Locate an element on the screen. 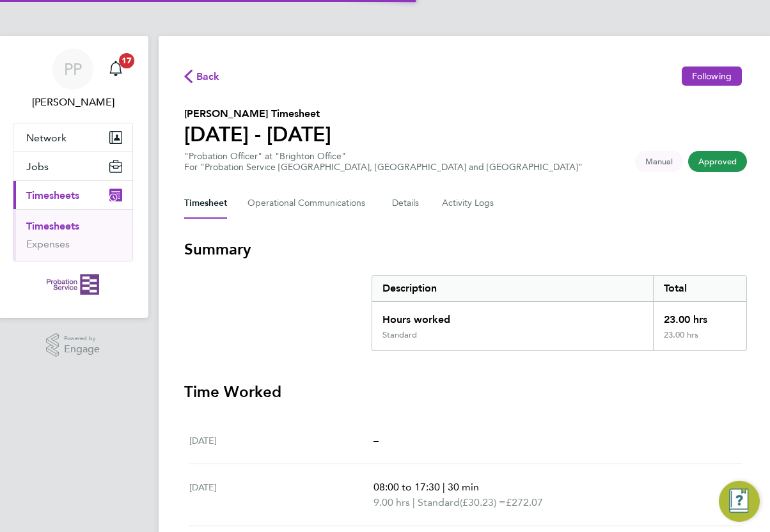  span: Standard is located at coordinates (439, 503).